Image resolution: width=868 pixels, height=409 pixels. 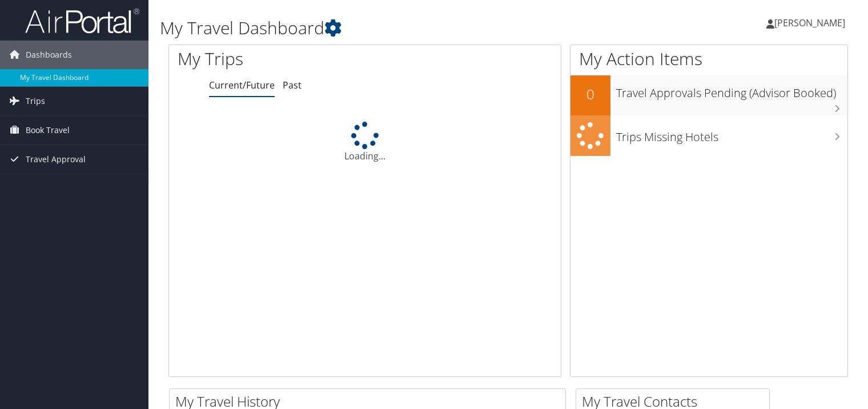 What do you see at coordinates (392, 28) in the screenshot?
I see `h1: My Travel Dashboard` at bounding box center [392, 28].